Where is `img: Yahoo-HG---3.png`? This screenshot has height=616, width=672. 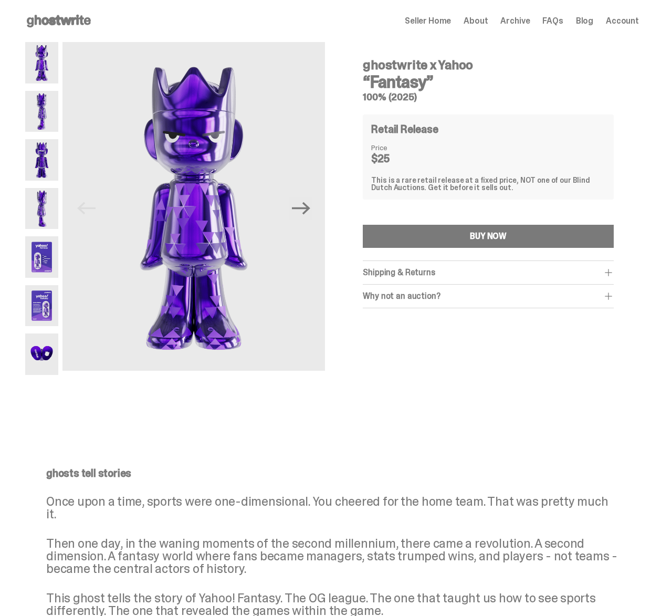
img: Yahoo-HG---3.png is located at coordinates (42, 160).